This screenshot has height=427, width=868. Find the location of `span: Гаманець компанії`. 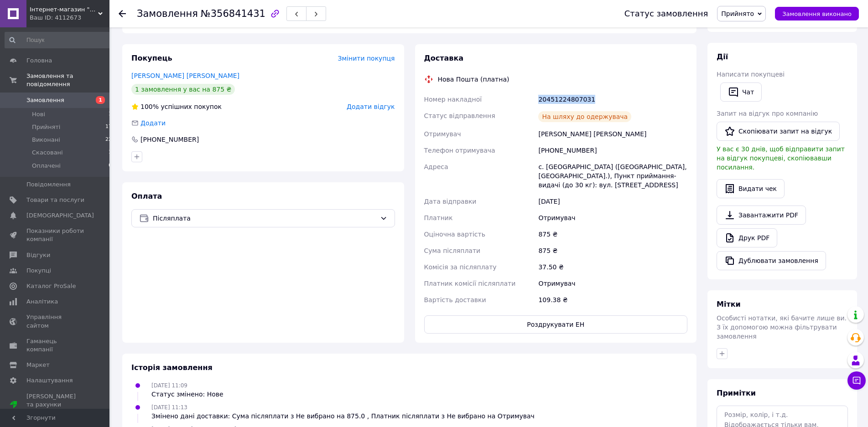

span: Гаманець компанії is located at coordinates (55, 345).